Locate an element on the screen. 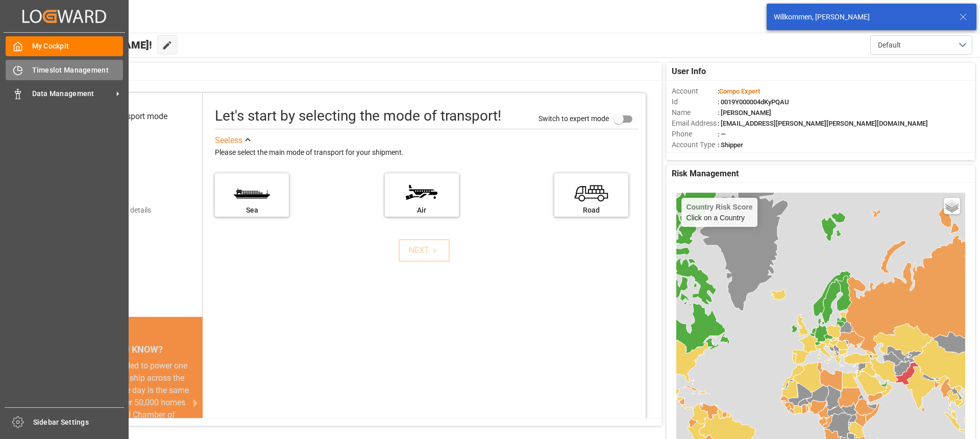 This screenshot has width=980, height=439. a: My Cockpit is located at coordinates (64, 46).